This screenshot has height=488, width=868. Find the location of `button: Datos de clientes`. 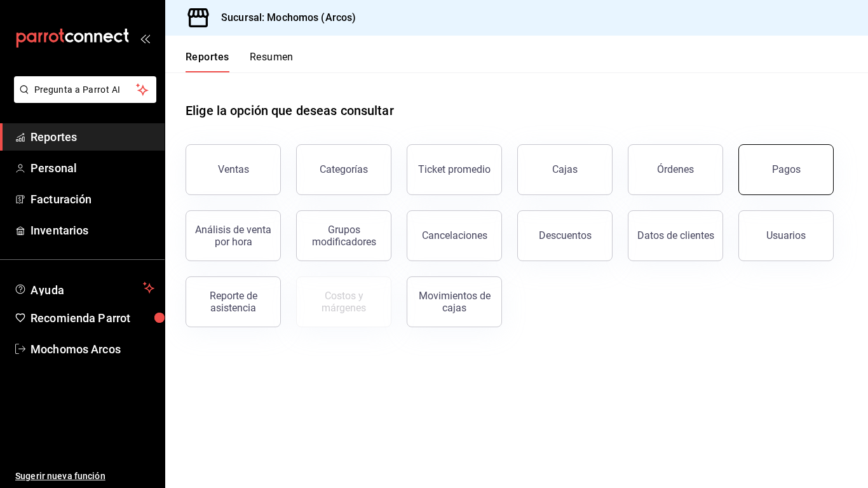

button: Datos de clientes is located at coordinates (675, 236).